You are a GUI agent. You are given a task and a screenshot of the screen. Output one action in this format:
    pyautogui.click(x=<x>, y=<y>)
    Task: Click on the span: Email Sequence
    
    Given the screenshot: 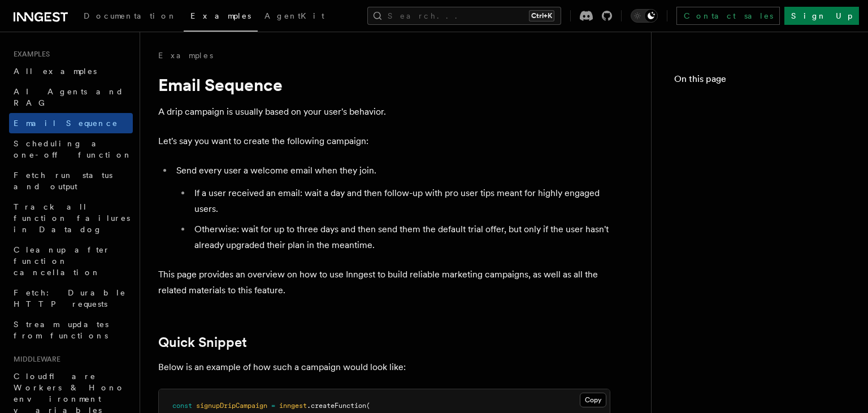 What is the action you would take?
    pyautogui.click(x=65, y=123)
    